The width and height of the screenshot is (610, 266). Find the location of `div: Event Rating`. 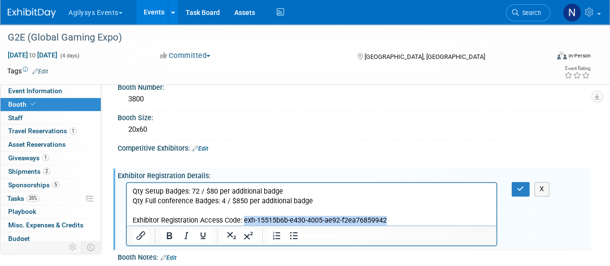

div: Event Rating is located at coordinates (577, 68).